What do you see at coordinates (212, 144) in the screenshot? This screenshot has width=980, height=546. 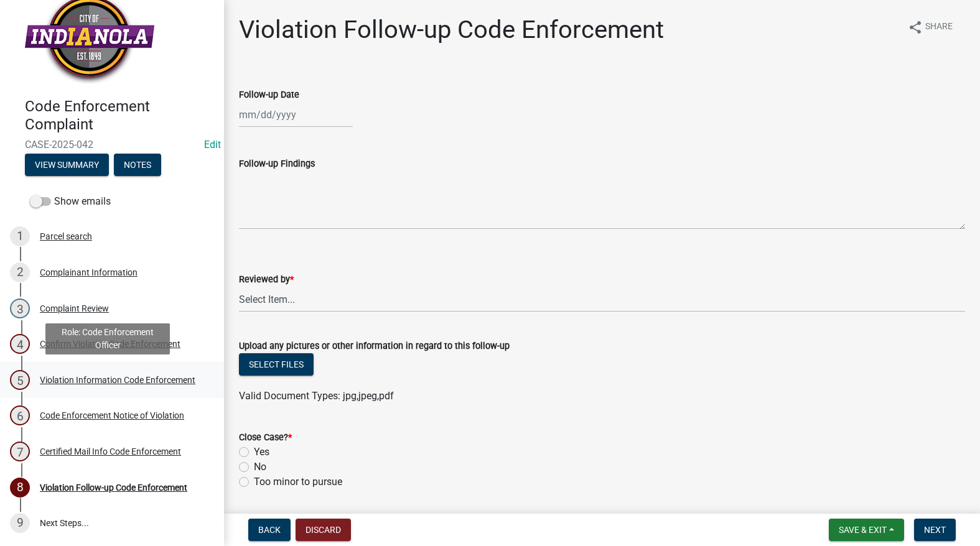 I see `a: Edit` at bounding box center [212, 144].